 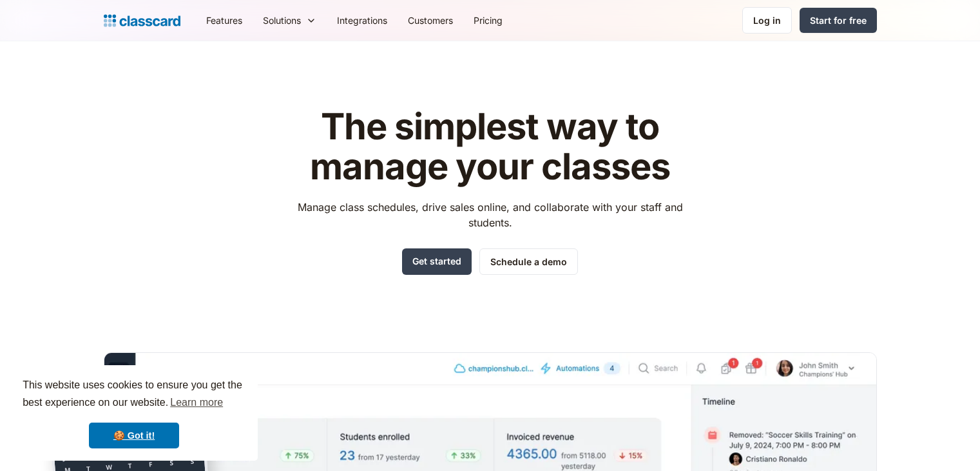 What do you see at coordinates (528, 261) in the screenshot?
I see `a: Schedule a demo` at bounding box center [528, 261].